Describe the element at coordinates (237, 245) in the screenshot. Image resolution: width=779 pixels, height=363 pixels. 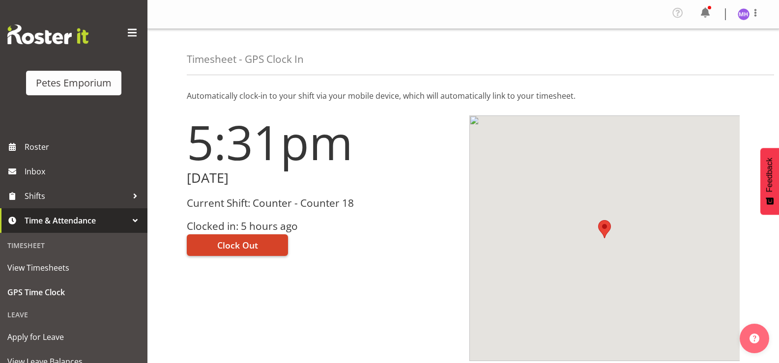
I see `button: Clock Out` at that location.